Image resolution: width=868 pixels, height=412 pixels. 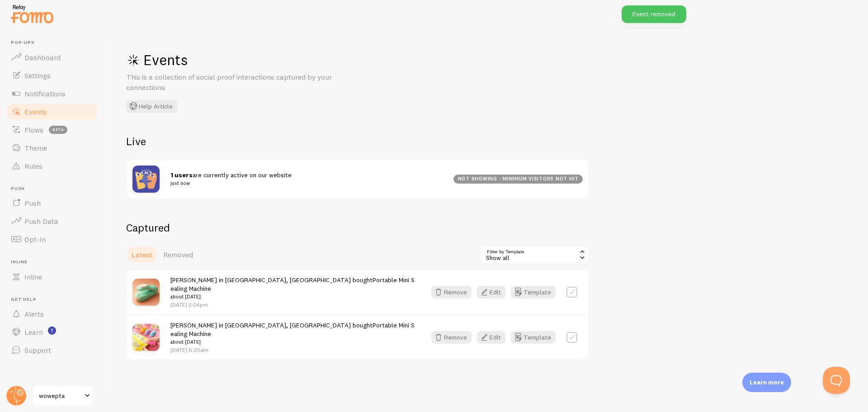 I want to click on span: wowepta, so click(x=60, y=395).